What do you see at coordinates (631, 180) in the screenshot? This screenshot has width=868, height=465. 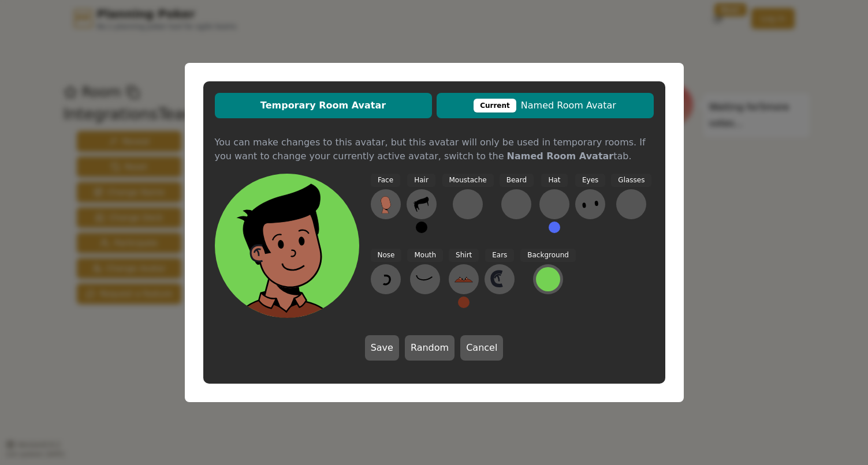 I see `span: Glasses` at bounding box center [631, 180].